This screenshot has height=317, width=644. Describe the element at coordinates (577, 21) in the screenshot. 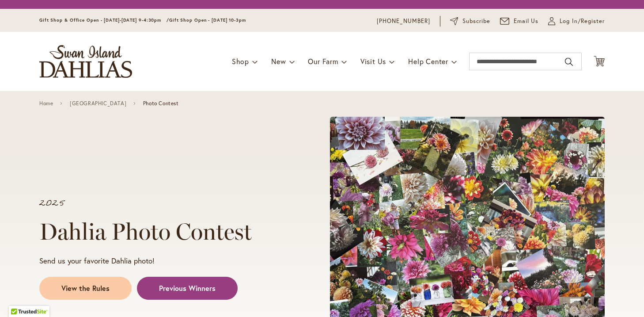

I see `a: Log In/Register` at that location.